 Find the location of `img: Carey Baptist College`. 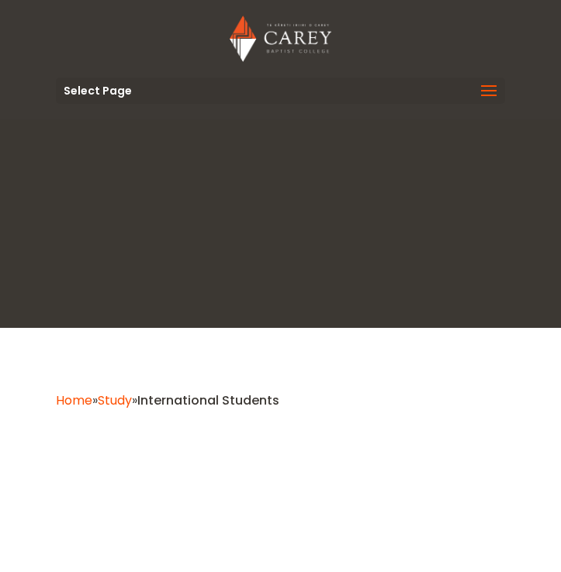

img: Carey Baptist College is located at coordinates (280, 39).